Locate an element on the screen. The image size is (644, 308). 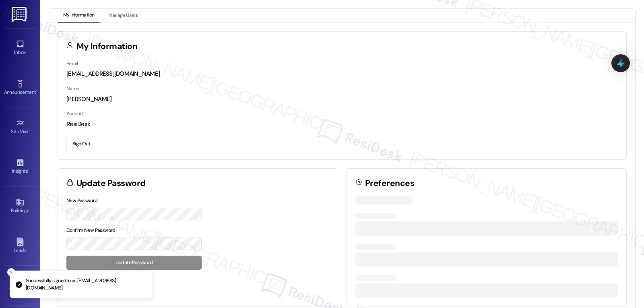
h3: Update Password is located at coordinates (111, 183).